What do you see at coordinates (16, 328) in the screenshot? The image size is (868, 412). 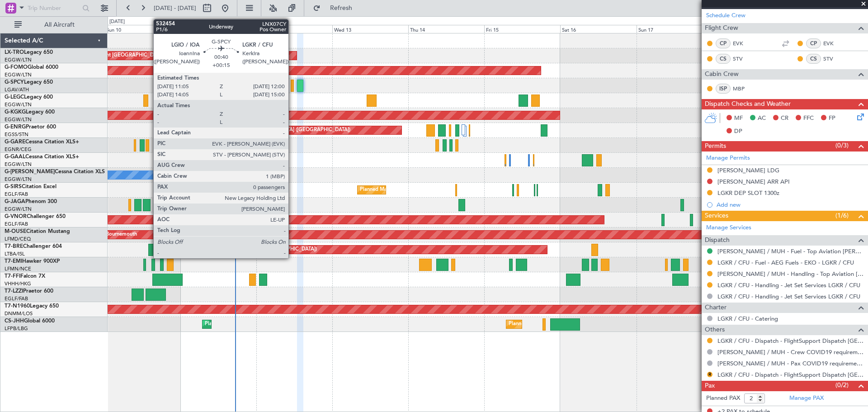 I see `a: LFPB/LBG` at bounding box center [16, 328].